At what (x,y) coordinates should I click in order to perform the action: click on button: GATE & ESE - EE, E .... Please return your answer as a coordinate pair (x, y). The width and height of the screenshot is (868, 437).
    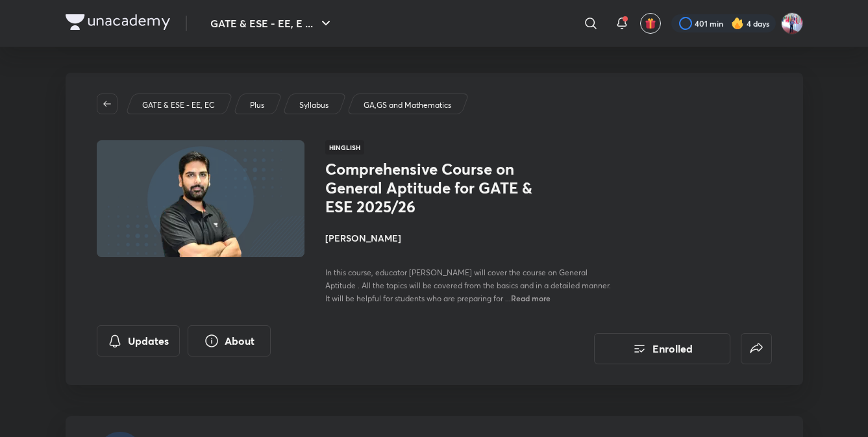
    Looking at the image, I should click on (272, 23).